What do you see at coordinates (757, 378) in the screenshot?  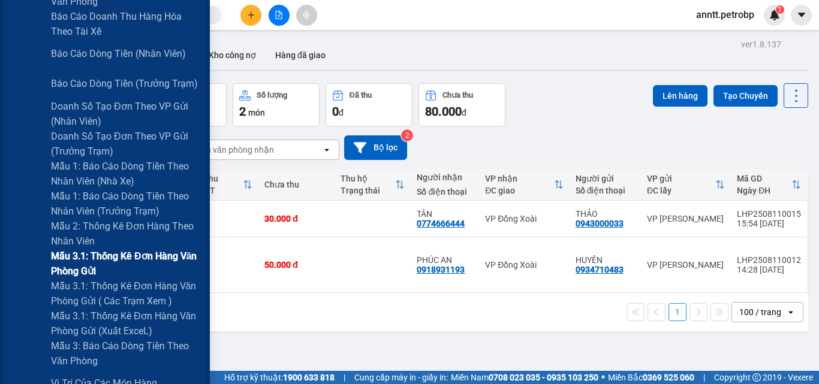 I see `span: copyright` at bounding box center [757, 378].